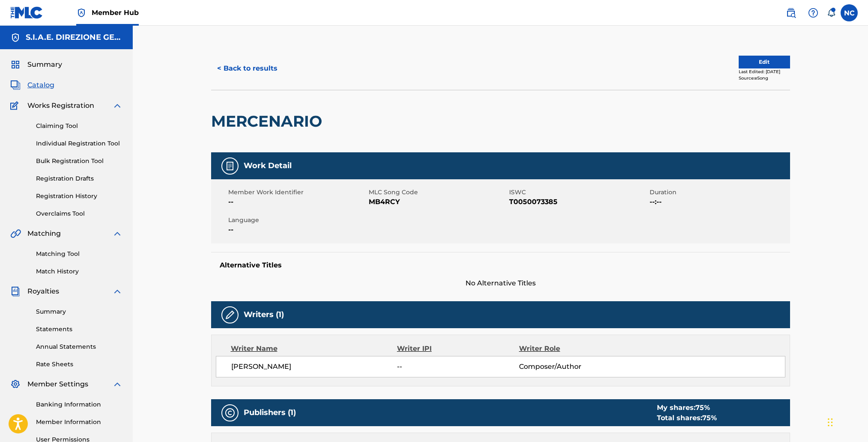 The width and height of the screenshot is (868, 442). Describe the element at coordinates (27, 12) in the screenshot. I see `img: MLC Logo` at that location.